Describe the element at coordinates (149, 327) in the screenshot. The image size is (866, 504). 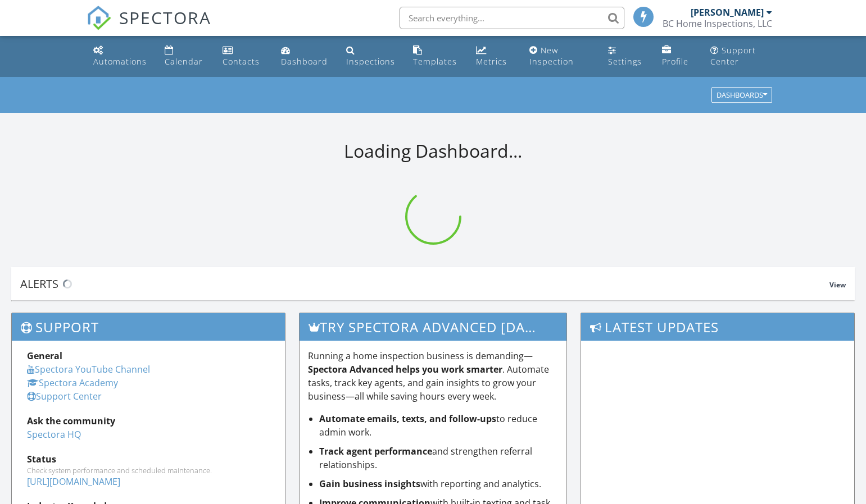
I see `h3: Support` at that location.